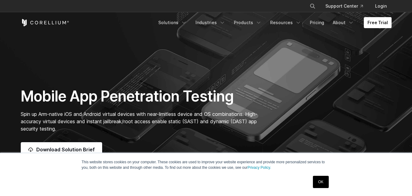 This screenshot has height=196, width=412. I want to click on span: Download Solution Brief, so click(66, 149).